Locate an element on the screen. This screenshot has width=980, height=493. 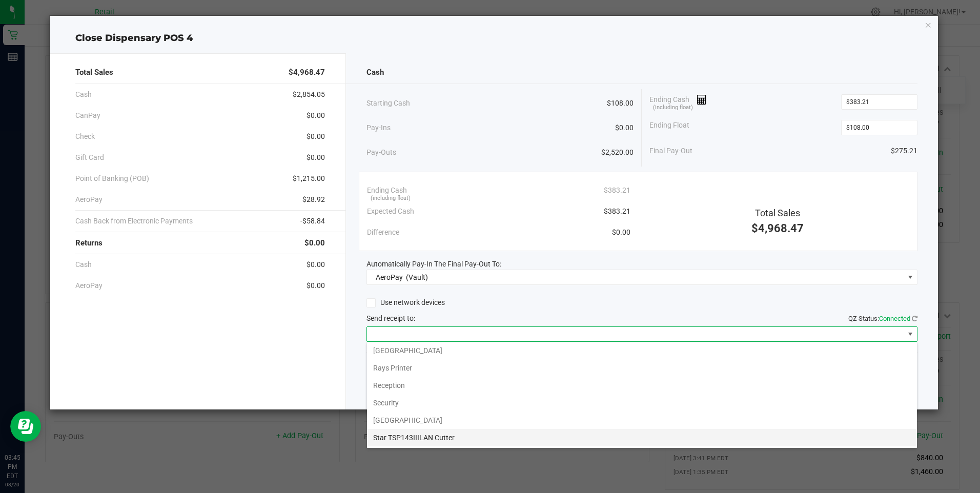
span: QZ Status: is located at coordinates (882, 318).